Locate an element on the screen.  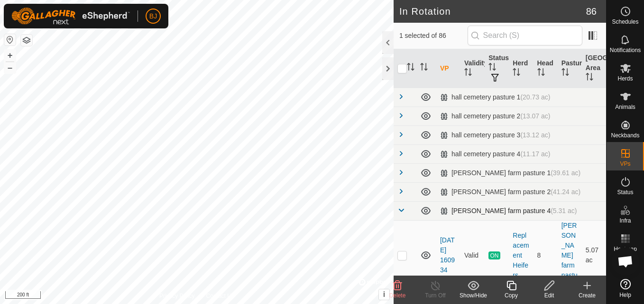
span: VPs is located at coordinates (625, 164).